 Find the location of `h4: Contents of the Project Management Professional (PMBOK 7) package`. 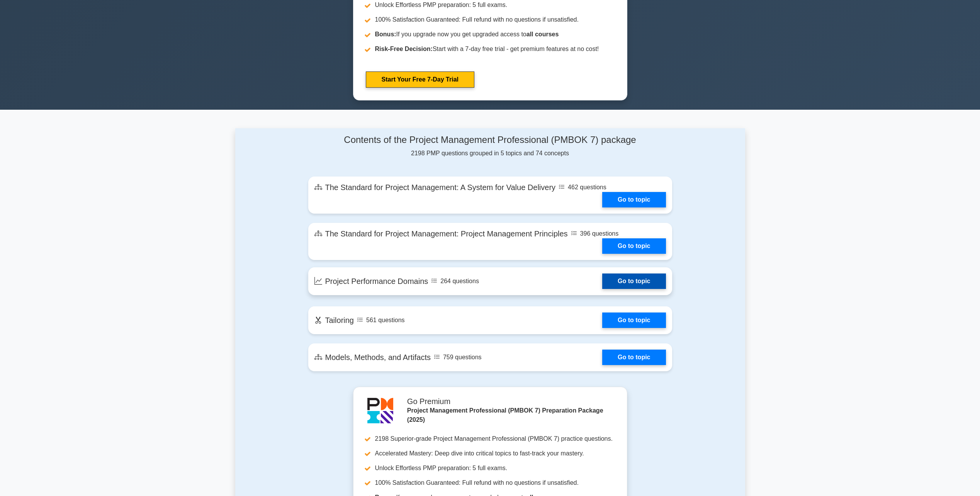

h4: Contents of the Project Management Professional (PMBOK 7) package is located at coordinates (490, 140).